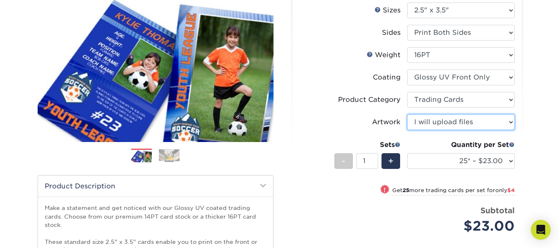  What do you see at coordinates (386, 77) in the screenshot?
I see `div: Coating` at bounding box center [386, 77].